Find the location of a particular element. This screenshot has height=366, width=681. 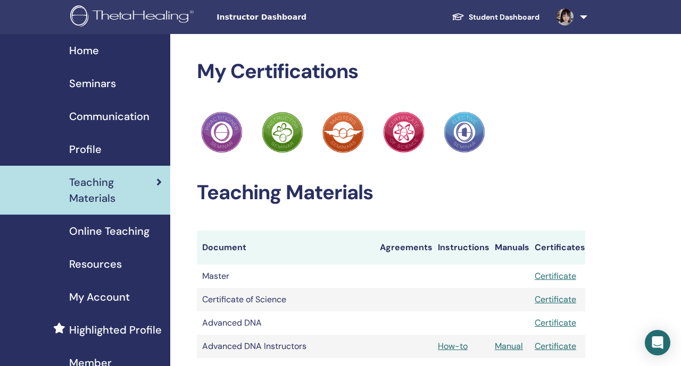

h2: My Certifications is located at coordinates (391, 72).